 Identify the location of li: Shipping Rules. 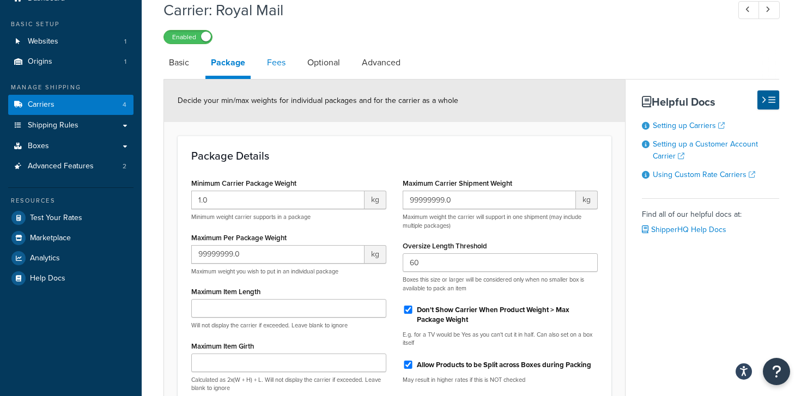
(71, 125).